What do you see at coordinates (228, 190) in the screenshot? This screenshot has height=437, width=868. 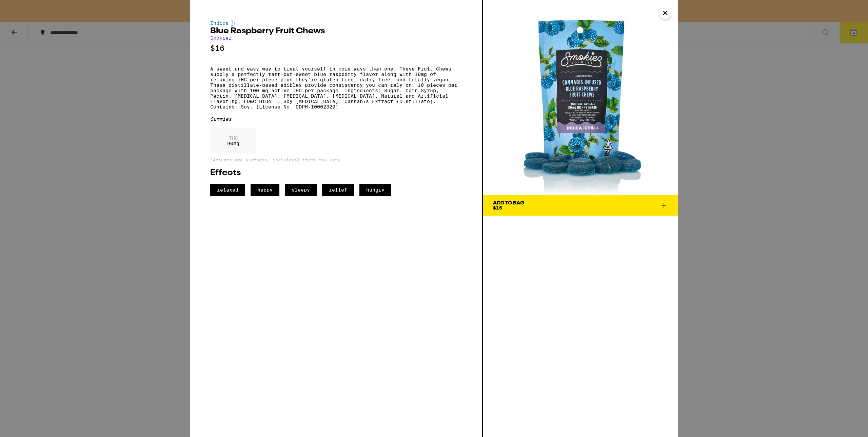 I see `span: relaxed` at bounding box center [228, 190].